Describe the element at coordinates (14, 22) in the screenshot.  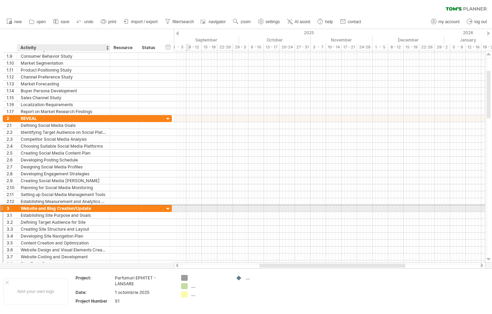
I see `a: new` at that location.